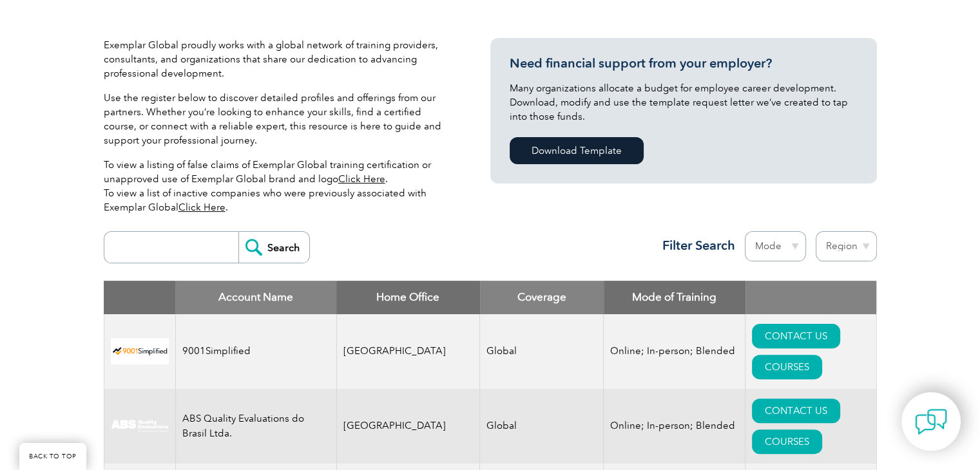  What do you see at coordinates (53, 456) in the screenshot?
I see `a: BACK TO TOP` at bounding box center [53, 456].